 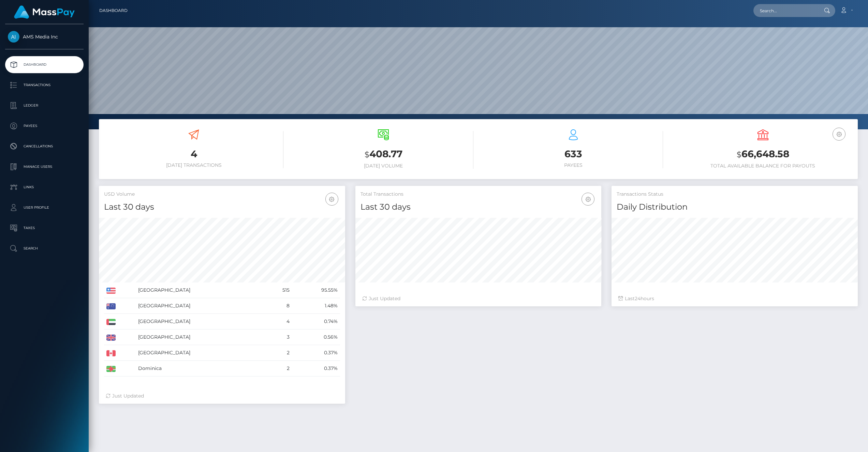 What do you see at coordinates (44, 85) in the screenshot?
I see `p: Transactions` at bounding box center [44, 85].